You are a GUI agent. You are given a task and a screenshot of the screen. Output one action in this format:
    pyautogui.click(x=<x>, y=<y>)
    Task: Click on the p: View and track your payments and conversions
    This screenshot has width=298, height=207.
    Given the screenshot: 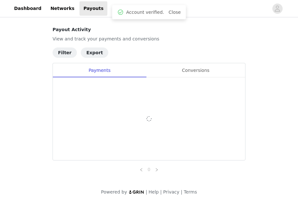 What is the action you would take?
    pyautogui.click(x=149, y=39)
    